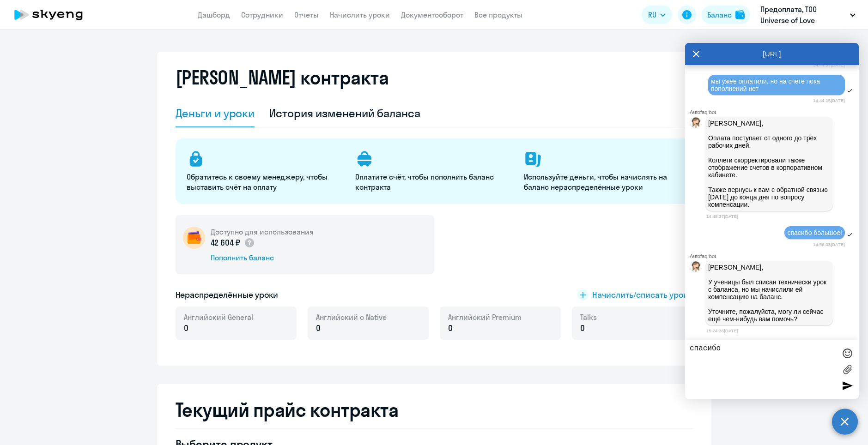  What do you see at coordinates (657, 15) in the screenshot?
I see `button: RU` at bounding box center [657, 15].